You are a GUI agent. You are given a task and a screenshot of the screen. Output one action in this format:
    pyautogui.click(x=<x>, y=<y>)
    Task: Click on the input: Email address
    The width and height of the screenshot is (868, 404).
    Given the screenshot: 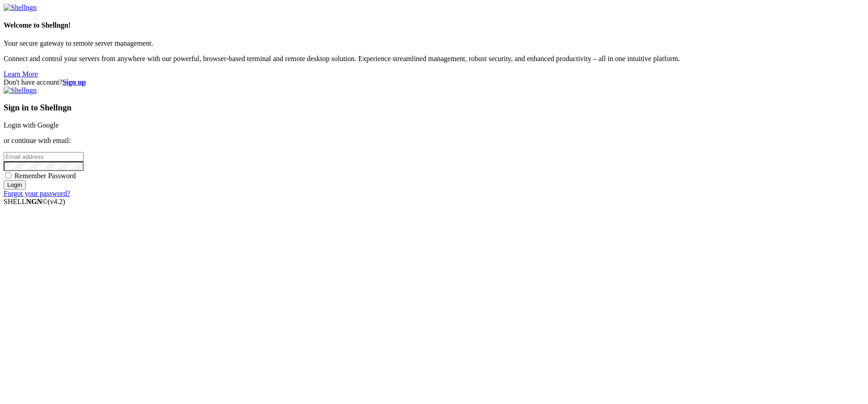 What is the action you would take?
    pyautogui.click(x=43, y=156)
    